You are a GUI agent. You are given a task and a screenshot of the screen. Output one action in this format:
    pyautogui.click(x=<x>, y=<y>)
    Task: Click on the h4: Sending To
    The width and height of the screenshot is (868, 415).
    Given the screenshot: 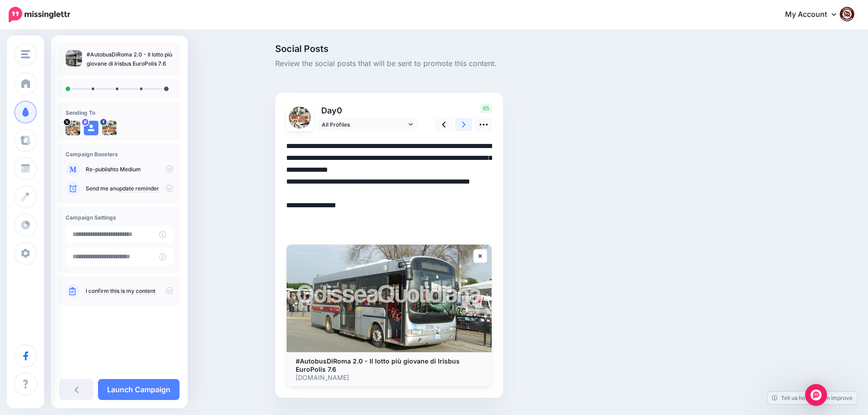 What is the action you would take?
    pyautogui.click(x=119, y=112)
    